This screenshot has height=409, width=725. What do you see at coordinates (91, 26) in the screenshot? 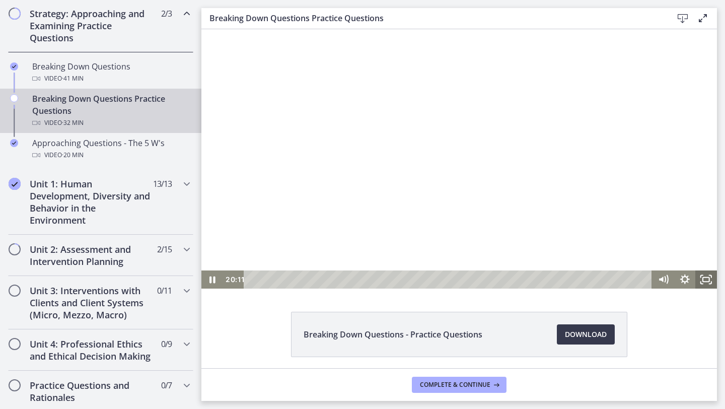
I see `h2: Strategy: Approaching and Examining Practice Questions` at bounding box center [91, 26].